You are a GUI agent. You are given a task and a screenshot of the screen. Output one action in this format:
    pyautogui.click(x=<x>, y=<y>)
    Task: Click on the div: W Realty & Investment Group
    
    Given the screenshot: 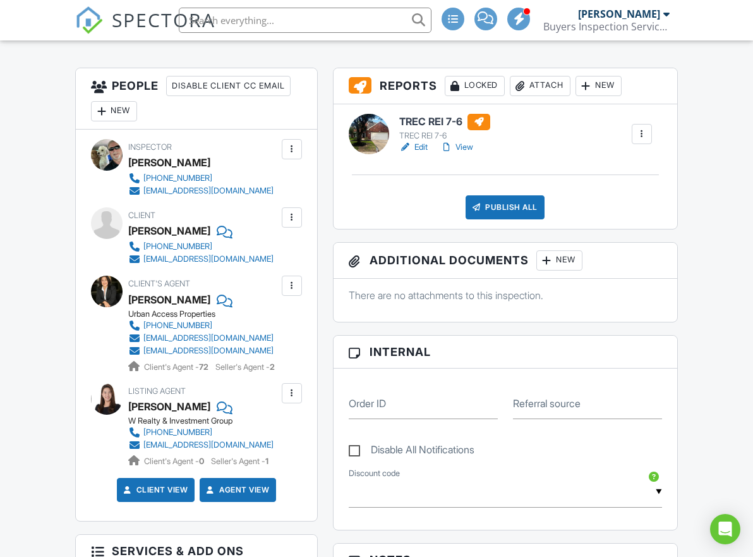 What is the action you would take?
    pyautogui.click(x=206, y=421)
    